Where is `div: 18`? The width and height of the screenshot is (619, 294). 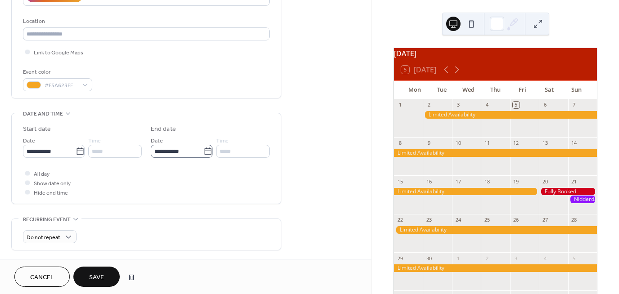 div: 18 is located at coordinates (486, 181).